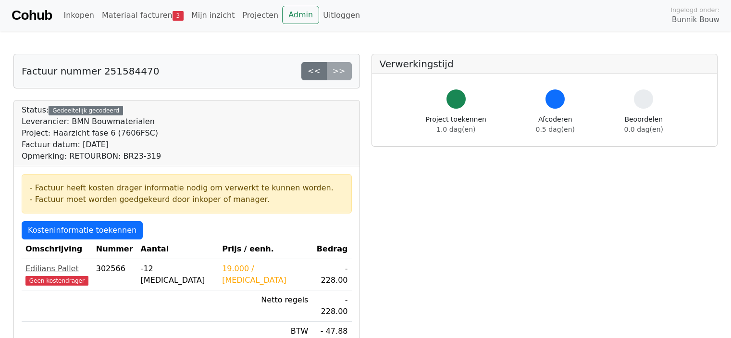 The width and height of the screenshot is (731, 338). What do you see at coordinates (82, 230) in the screenshot?
I see `a: Kosteninformatie toekennen` at bounding box center [82, 230].